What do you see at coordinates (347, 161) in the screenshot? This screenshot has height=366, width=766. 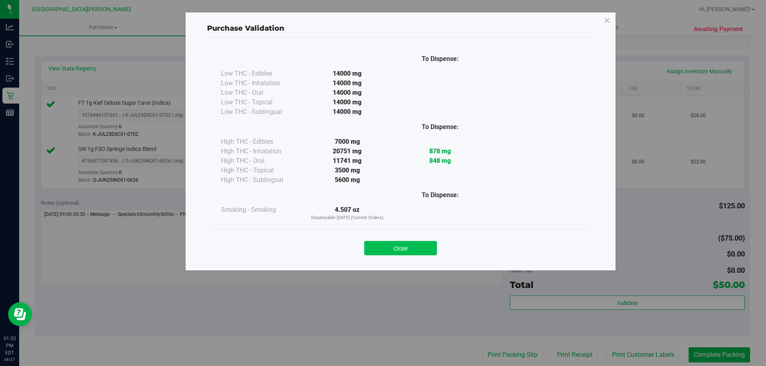 I see `div: 11741 mg` at bounding box center [347, 161].